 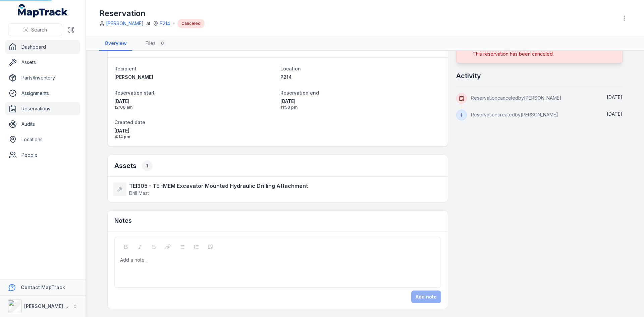 What do you see at coordinates (162, 44) in the screenshot?
I see `div: 0` at bounding box center [162, 44].